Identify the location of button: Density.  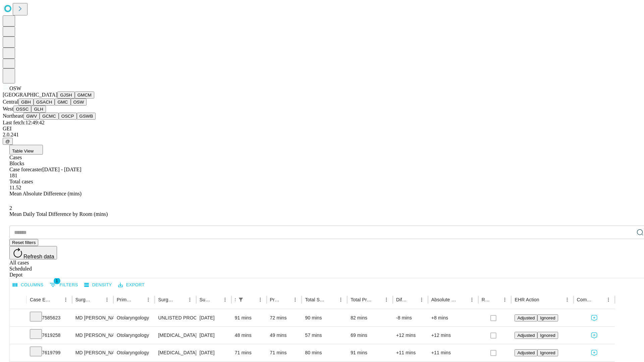
(98, 285).